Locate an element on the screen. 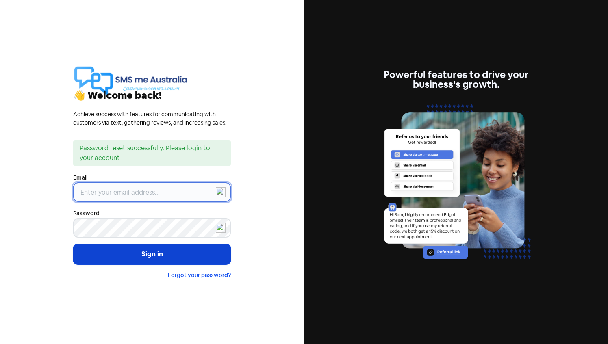 This screenshot has height=344, width=608. button: Sign in is located at coordinates (152, 255).